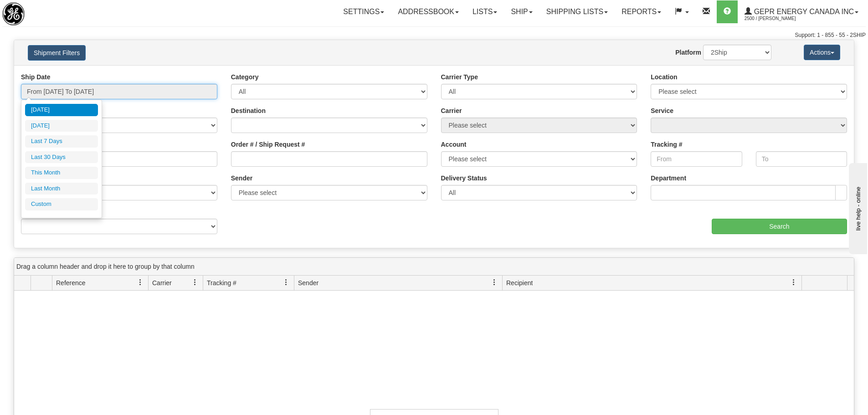 The height and width of the screenshot is (415, 868). I want to click on li: Last Month, so click(62, 188).